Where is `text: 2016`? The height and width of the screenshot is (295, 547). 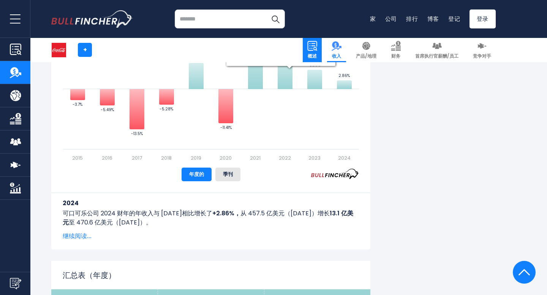 text: 2016 is located at coordinates (107, 158).